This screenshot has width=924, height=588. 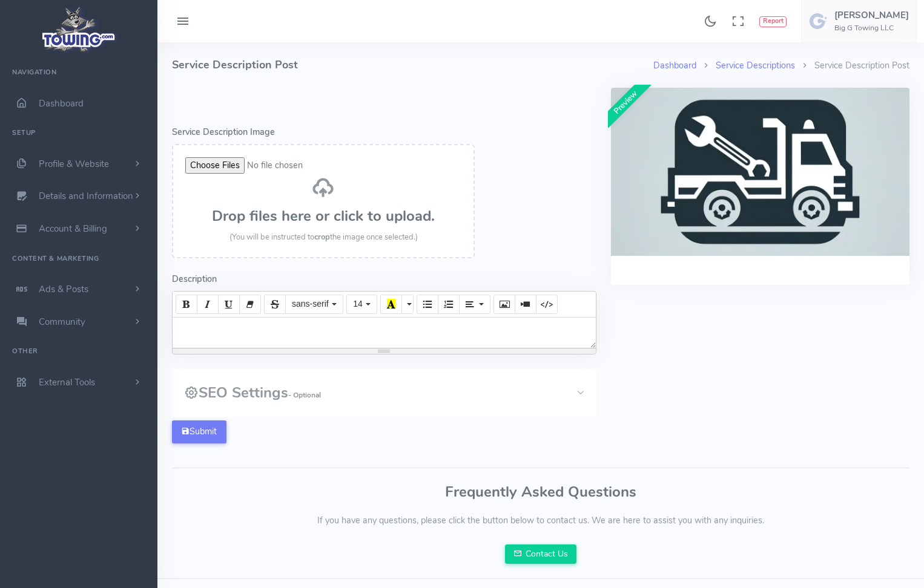 What do you see at coordinates (187, 304) in the screenshot?
I see `button: Bold (CTRL+B)` at bounding box center [187, 304].